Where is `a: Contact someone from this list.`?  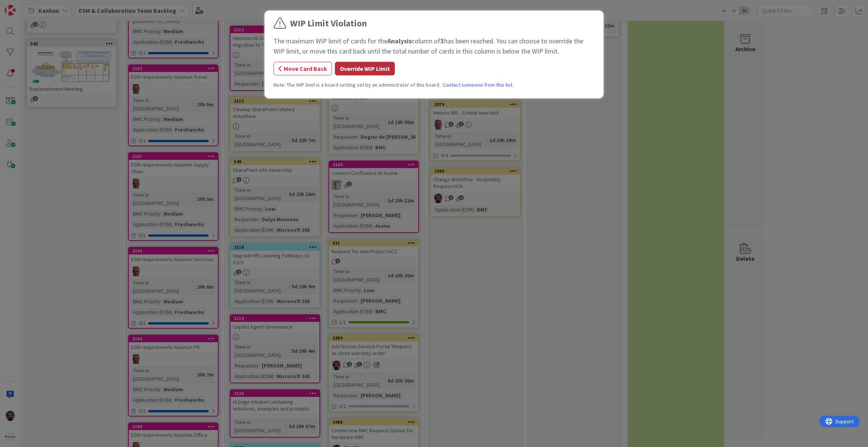
a: Contact someone from this list. is located at coordinates (478, 85).